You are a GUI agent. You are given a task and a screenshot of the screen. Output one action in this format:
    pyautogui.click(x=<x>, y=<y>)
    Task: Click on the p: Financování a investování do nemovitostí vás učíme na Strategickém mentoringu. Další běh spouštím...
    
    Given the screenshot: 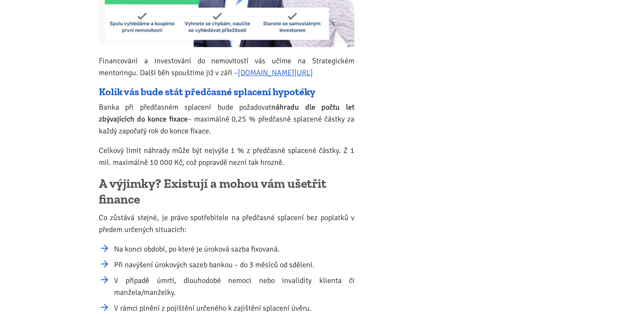 What is the action you would take?
    pyautogui.click(x=226, y=67)
    